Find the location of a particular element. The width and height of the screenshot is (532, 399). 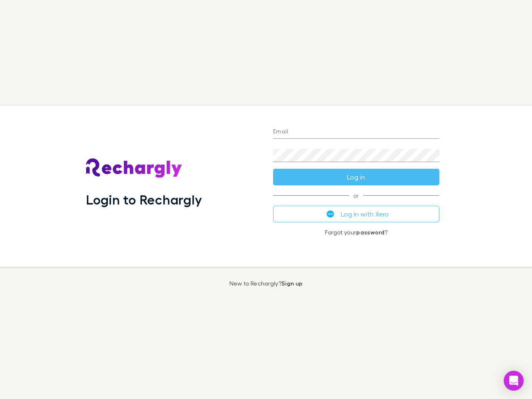

a: password is located at coordinates (370, 232).